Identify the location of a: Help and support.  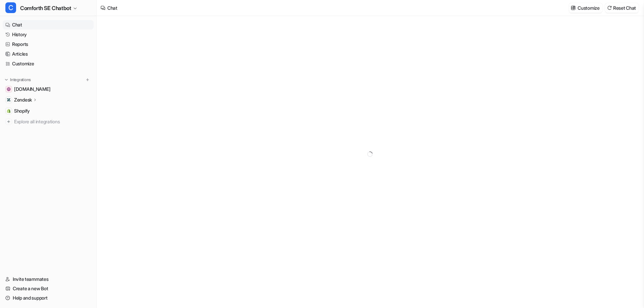
(48, 298).